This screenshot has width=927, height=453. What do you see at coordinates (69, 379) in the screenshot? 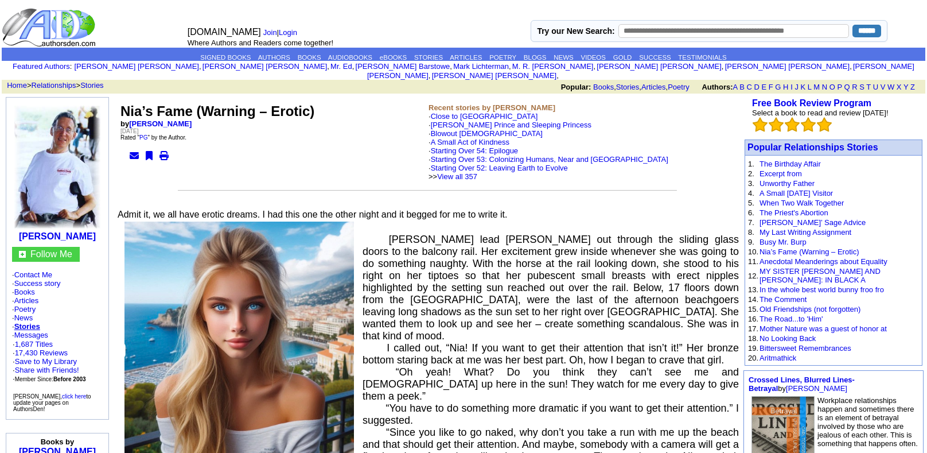
I see `b: Before 2003` at bounding box center [69, 379].